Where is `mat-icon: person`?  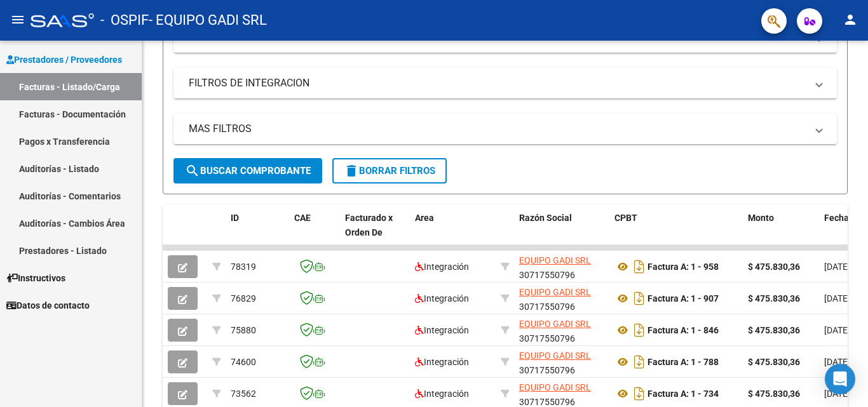
mat-icon: person is located at coordinates (850, 20).